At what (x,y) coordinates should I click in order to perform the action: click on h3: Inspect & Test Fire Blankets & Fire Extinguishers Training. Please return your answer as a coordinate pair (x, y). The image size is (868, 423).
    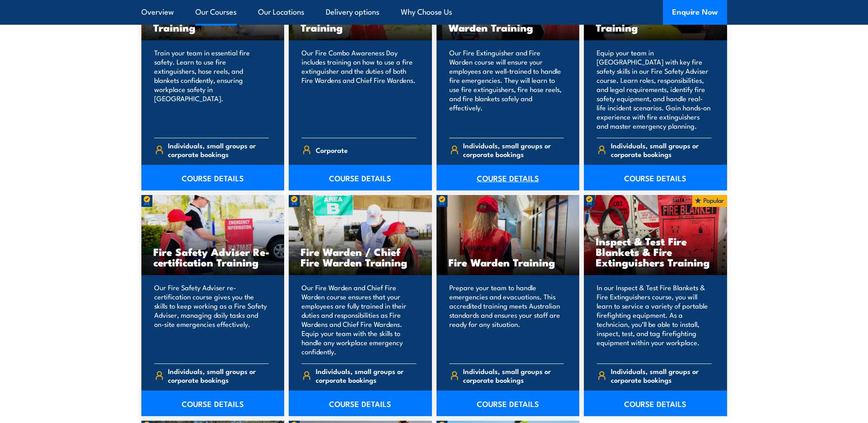
    Looking at the image, I should click on (655, 251).